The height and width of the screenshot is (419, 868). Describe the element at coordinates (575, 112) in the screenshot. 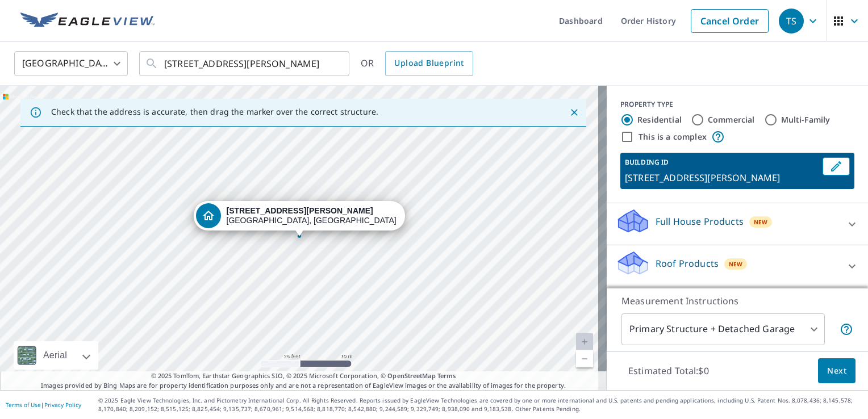

I see `button: Close` at that location.